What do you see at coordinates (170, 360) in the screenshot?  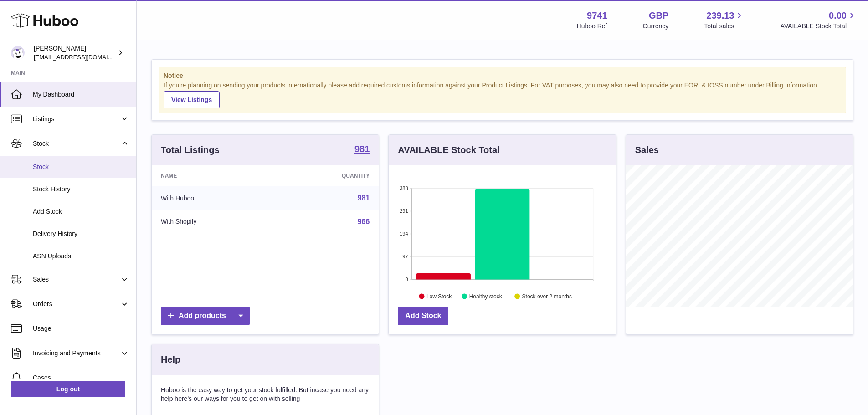 I see `h3: Help` at bounding box center [170, 360].